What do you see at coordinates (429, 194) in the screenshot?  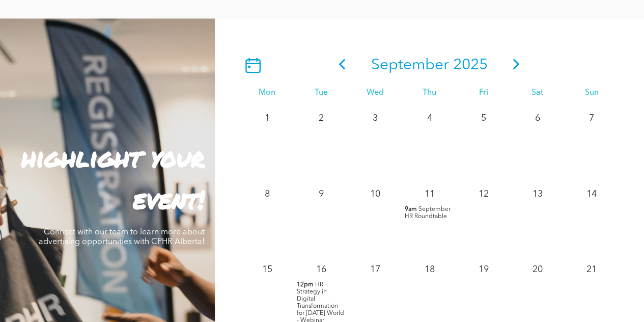 I see `p: 11` at bounding box center [429, 194].